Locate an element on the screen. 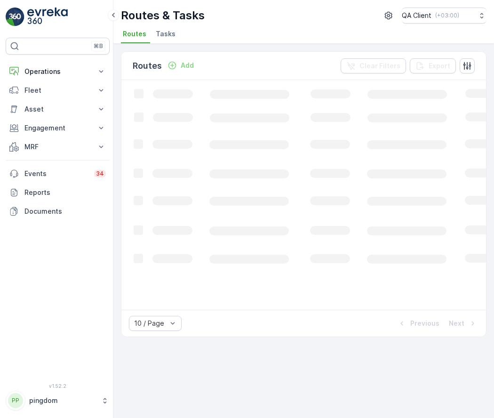  span: Tasks is located at coordinates (166, 34).